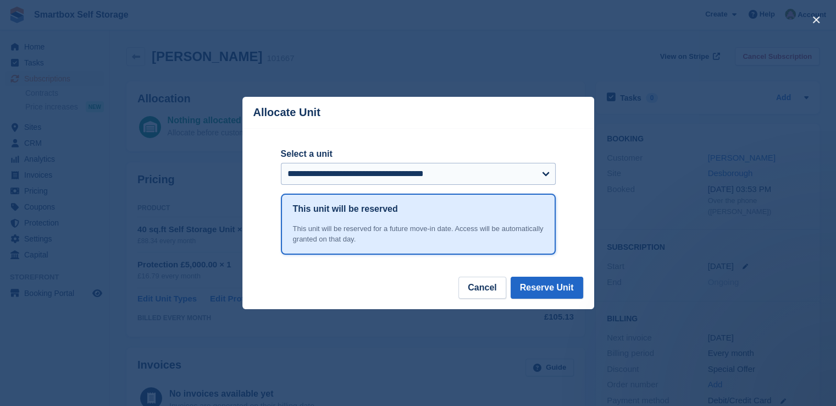  What do you see at coordinates (817, 20) in the screenshot?
I see `button: close` at bounding box center [817, 20].